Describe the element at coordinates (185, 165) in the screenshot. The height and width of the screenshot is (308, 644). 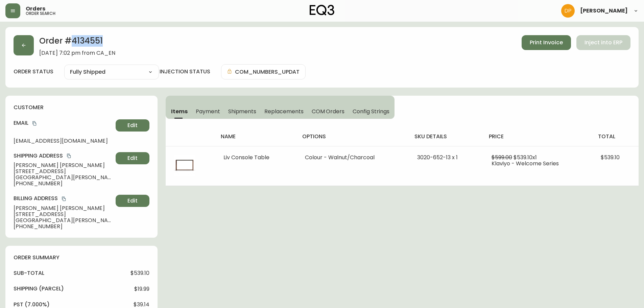
I see `img: 6f9a2a76-cb52-4e1b-8e00-099fd6289b21Optional[Liv-Walnut-Console-Table.jpg].jpg` at that location.